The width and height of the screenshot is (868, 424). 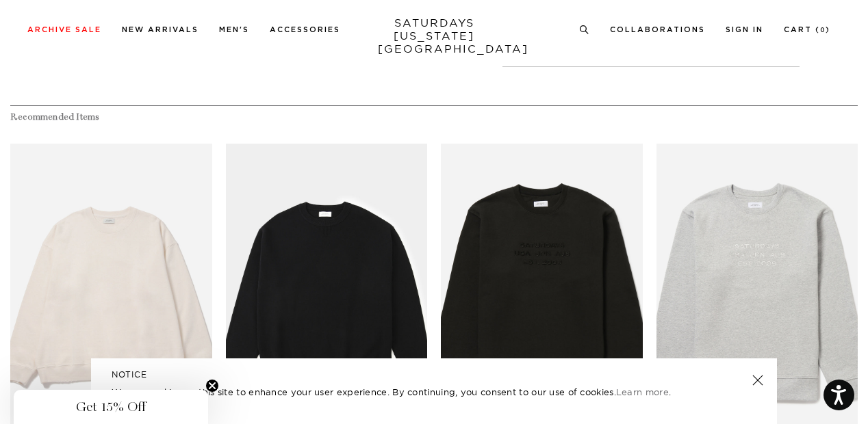 What do you see at coordinates (160, 30) in the screenshot?
I see `a: New Arrivals` at bounding box center [160, 30].